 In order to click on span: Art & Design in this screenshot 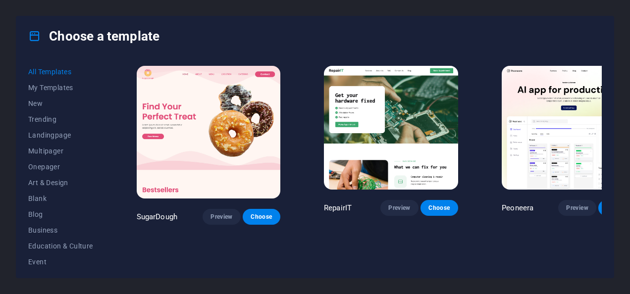, I will do `click(60, 183)`.